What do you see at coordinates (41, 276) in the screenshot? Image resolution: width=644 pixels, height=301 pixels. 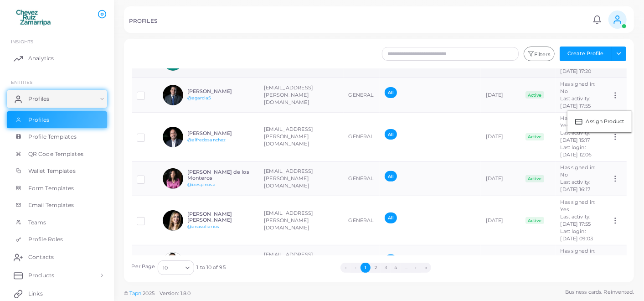 I see `span: Products` at bounding box center [41, 276].